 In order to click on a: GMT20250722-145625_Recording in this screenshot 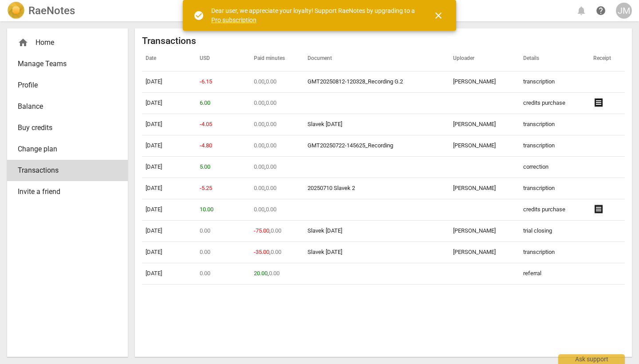, I will do `click(350, 145)`.